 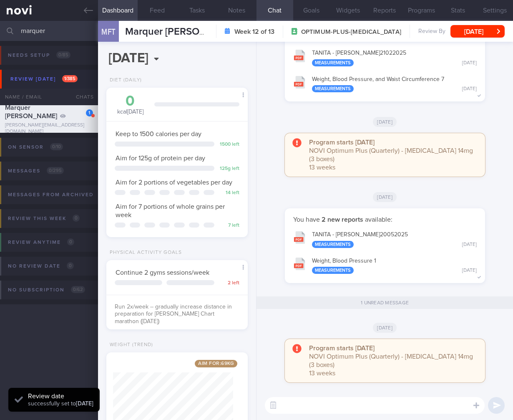 What do you see at coordinates (158, 134) in the screenshot?
I see `span: Keep to 1500 calories per day` at bounding box center [158, 134].